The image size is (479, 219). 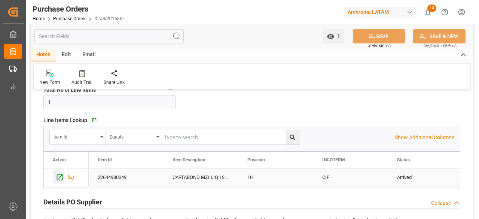 I want to click on div: New Form, so click(x=50, y=82).